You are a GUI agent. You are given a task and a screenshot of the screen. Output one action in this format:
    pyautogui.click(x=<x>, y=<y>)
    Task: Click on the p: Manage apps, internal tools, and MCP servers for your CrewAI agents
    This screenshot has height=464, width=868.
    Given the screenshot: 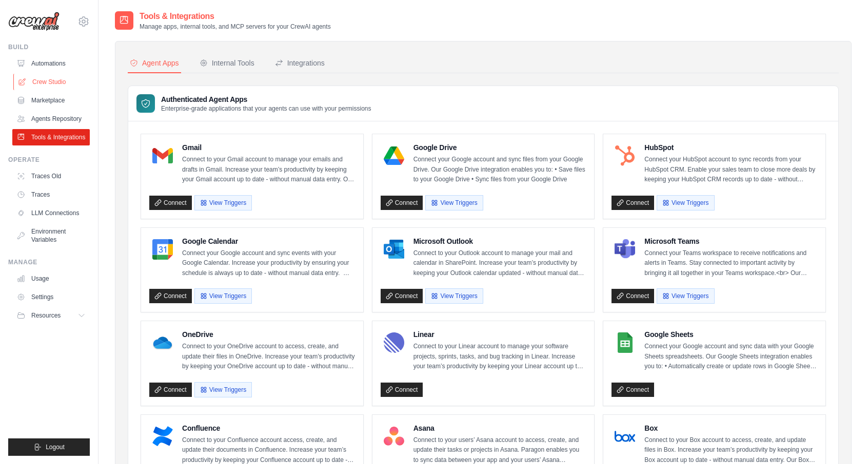 What is the action you would take?
    pyautogui.click(x=235, y=26)
    